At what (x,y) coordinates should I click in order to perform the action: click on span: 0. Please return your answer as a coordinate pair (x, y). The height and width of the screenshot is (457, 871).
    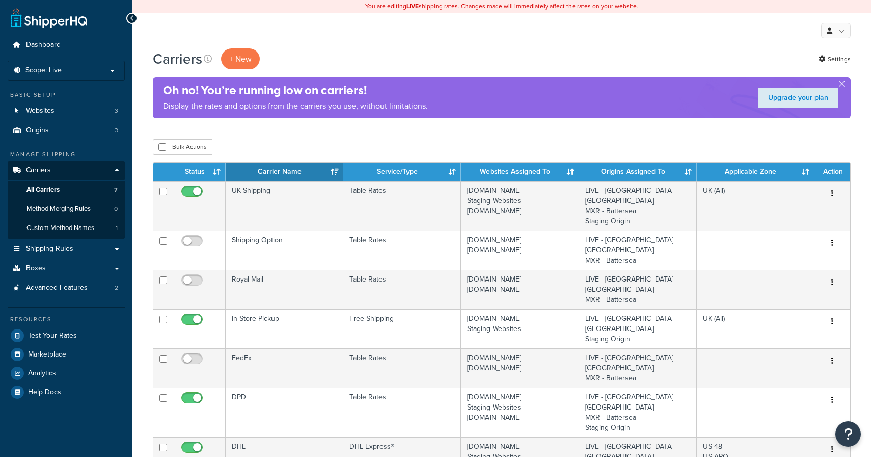
    Looking at the image, I should click on (116, 208).